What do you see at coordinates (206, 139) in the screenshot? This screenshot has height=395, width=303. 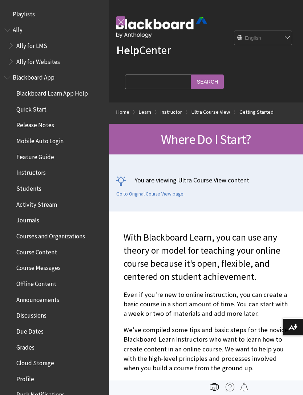 I see `span: Where Do I Start?` at bounding box center [206, 139].